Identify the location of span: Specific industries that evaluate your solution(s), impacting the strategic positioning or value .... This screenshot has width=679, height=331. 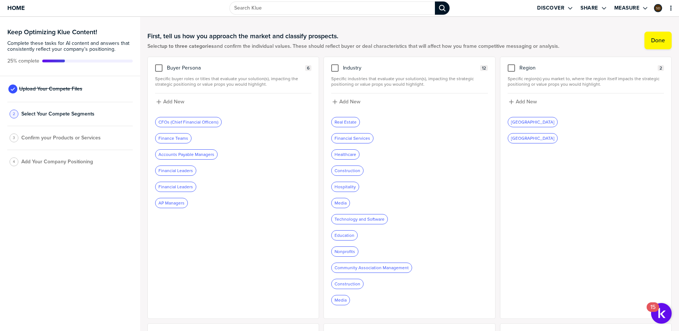
(409, 82).